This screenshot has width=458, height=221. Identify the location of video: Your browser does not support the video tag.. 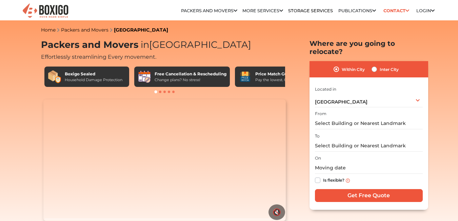
(165, 160).